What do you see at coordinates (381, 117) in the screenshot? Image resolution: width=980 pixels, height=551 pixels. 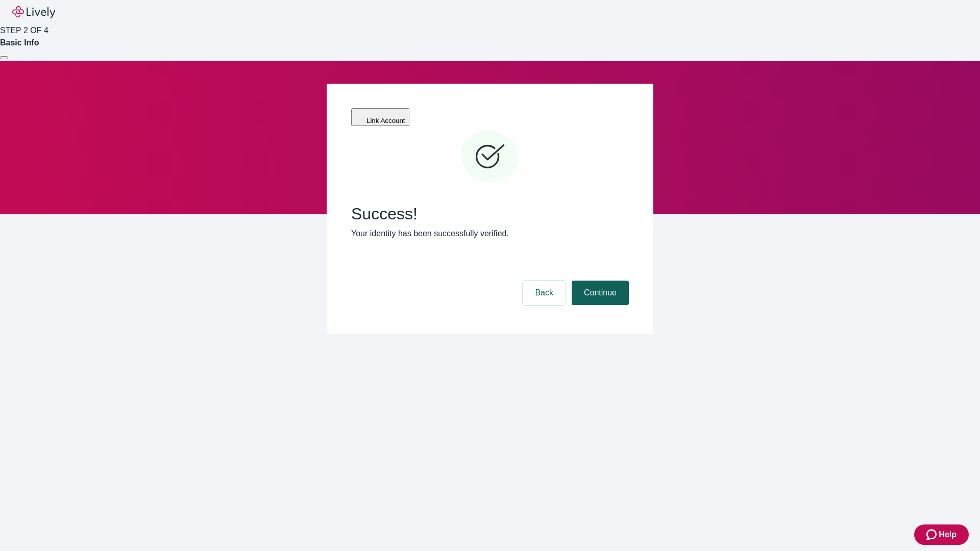 I see `button: Link Account` at bounding box center [381, 117].